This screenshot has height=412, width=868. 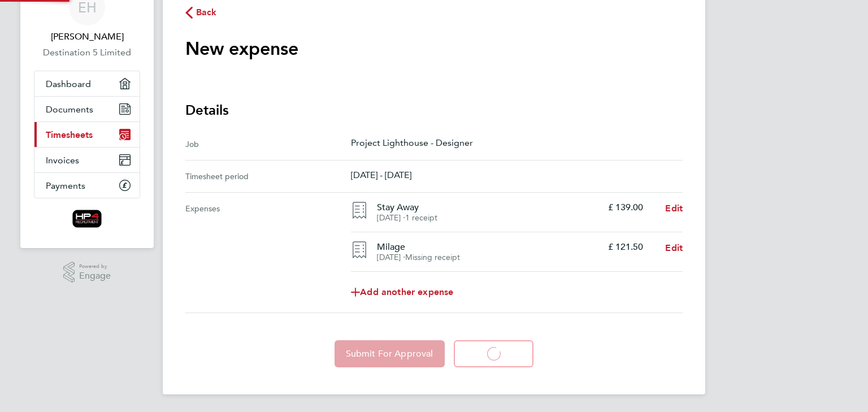 What do you see at coordinates (626, 247) in the screenshot?
I see `p: £ 121.50` at bounding box center [626, 247].